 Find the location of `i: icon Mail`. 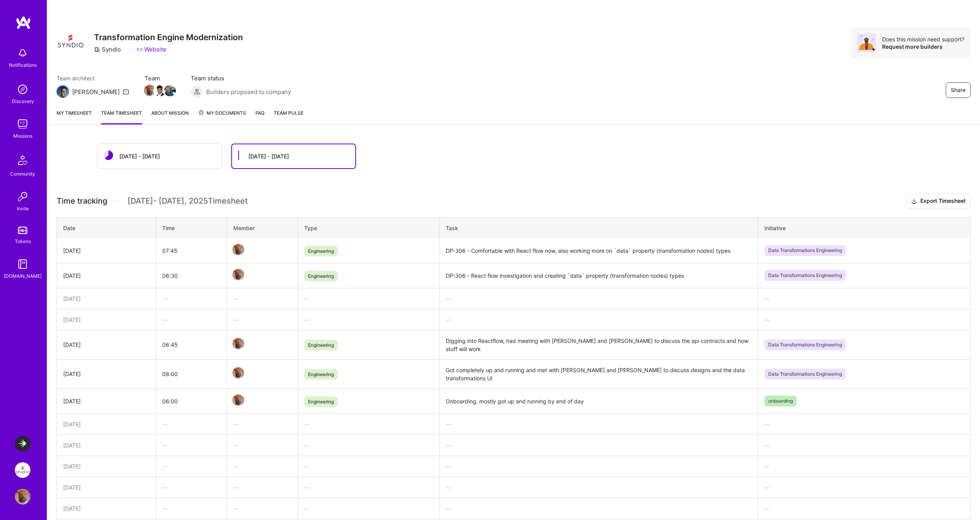

i: icon Mail is located at coordinates (126, 92).